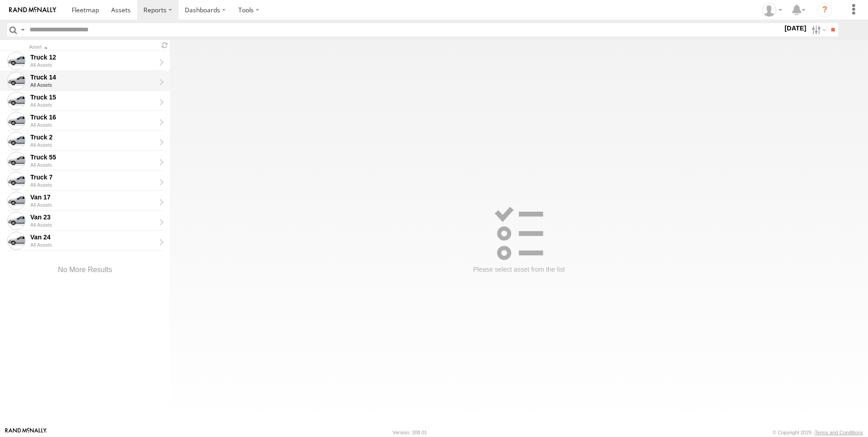 The width and height of the screenshot is (868, 437). Describe the element at coordinates (164, 45) in the screenshot. I see `span: Refresh` at that location.